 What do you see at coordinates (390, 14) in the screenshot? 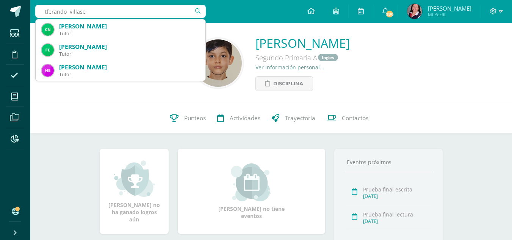
I see `span: 286` at bounding box center [390, 14].